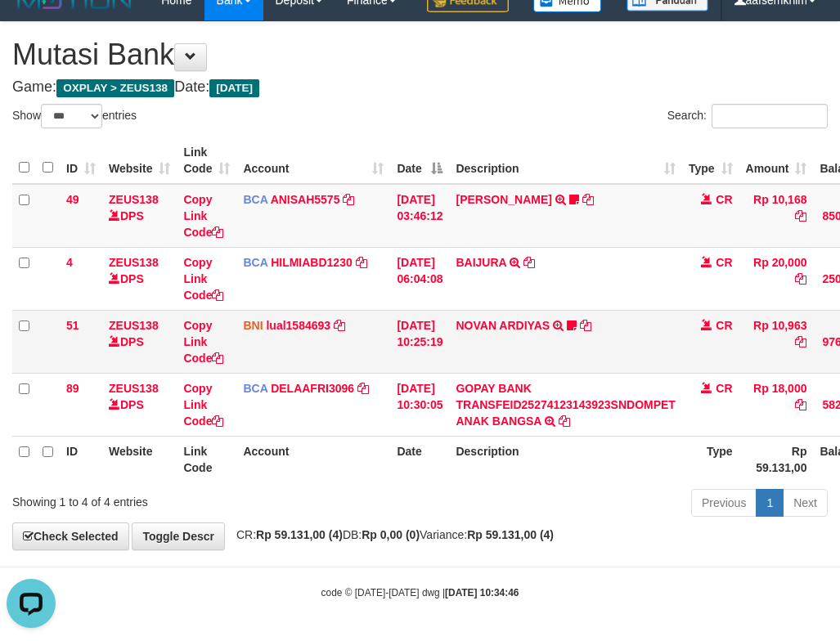 The width and height of the screenshot is (840, 641). What do you see at coordinates (73, 200) in the screenshot?
I see `span: 49` at bounding box center [73, 200].